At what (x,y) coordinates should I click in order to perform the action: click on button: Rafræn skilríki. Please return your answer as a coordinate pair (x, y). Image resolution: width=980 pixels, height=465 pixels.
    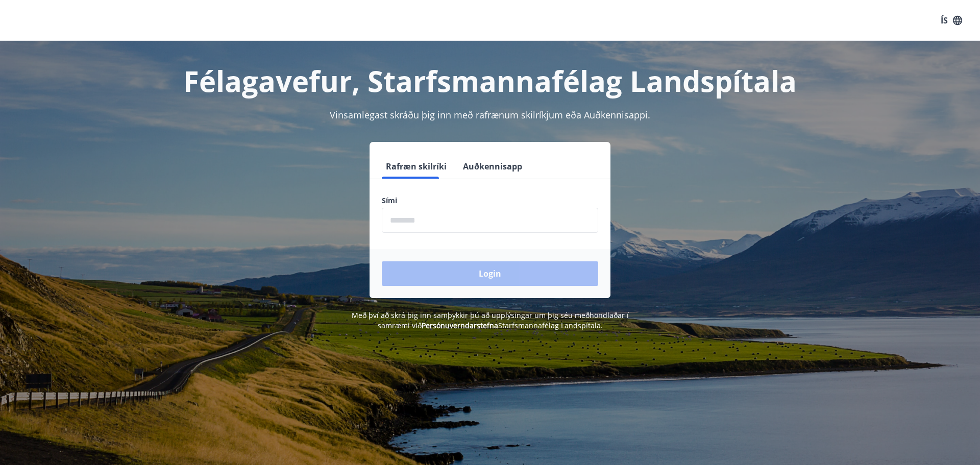
    Looking at the image, I should click on (416, 167).